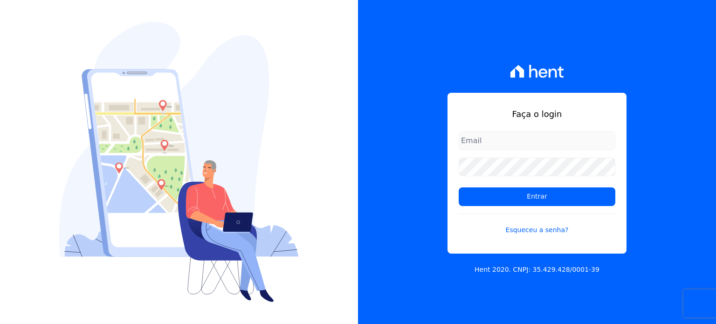 Image resolution: width=716 pixels, height=324 pixels. What do you see at coordinates (537, 269) in the screenshot?
I see `p: Hent 2020. CNPJ: 35.429.428/0001-39` at bounding box center [537, 269].